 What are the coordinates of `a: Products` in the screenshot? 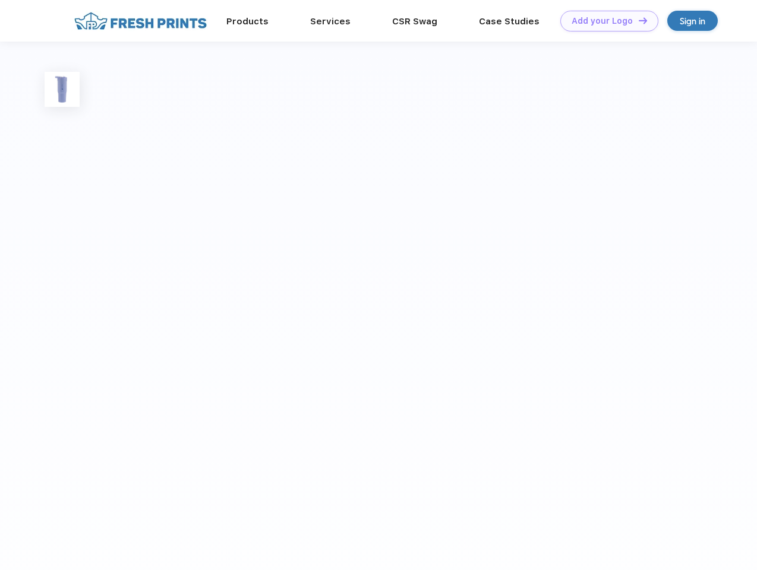 It's located at (247, 21).